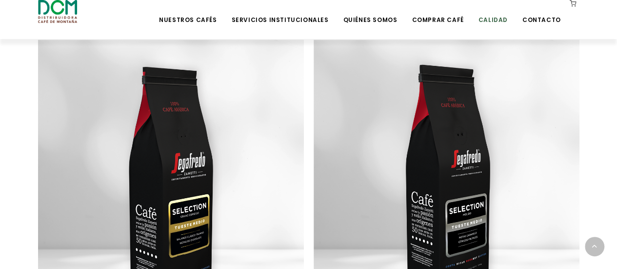 Image resolution: width=617 pixels, height=269 pixels. I want to click on a: Contacto, so click(541, 12).